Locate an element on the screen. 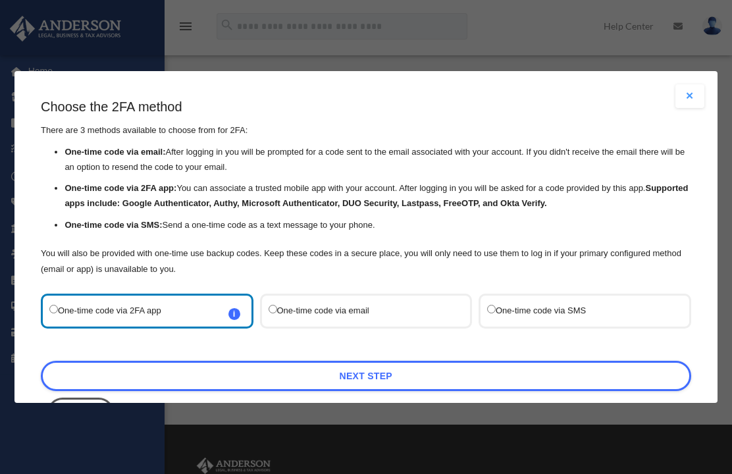 Image resolution: width=732 pixels, height=474 pixels. strong: One-time code via 2FA app: is located at coordinates (121, 188).